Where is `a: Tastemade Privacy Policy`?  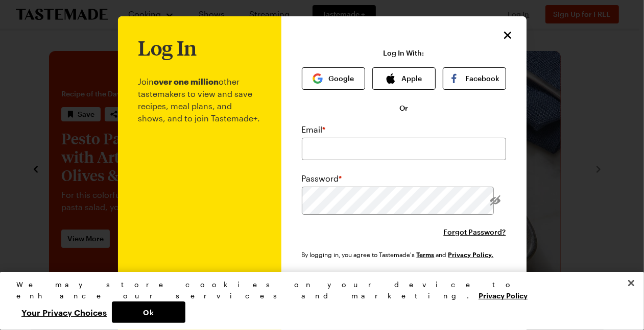 a: Tastemade Privacy Policy is located at coordinates (471, 254).